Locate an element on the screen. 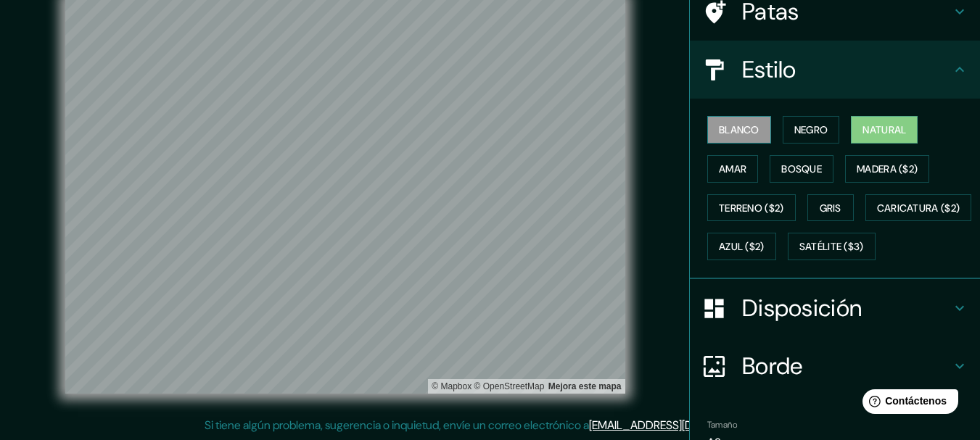 This screenshot has width=980, height=440. font: Bosque is located at coordinates (801, 169).